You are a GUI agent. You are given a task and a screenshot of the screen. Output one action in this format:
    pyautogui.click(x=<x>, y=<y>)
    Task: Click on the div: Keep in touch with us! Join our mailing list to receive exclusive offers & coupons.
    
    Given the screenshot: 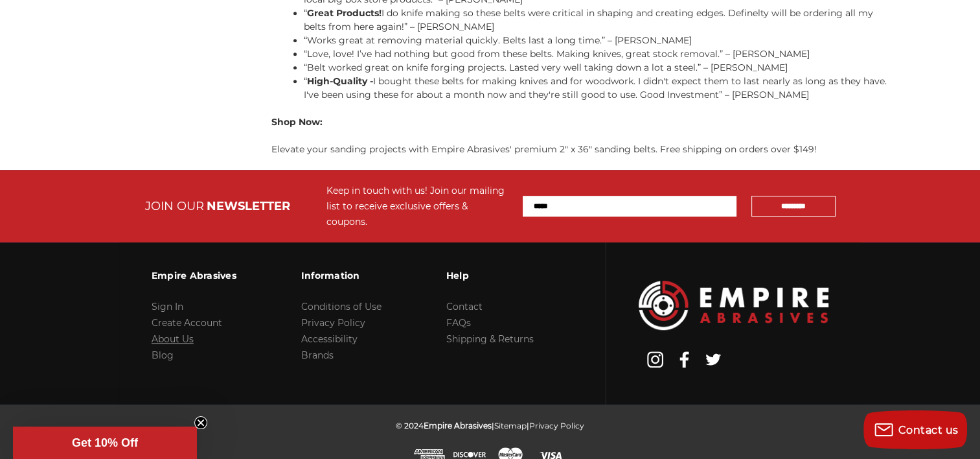 What is the action you would take?
    pyautogui.click(x=418, y=206)
    